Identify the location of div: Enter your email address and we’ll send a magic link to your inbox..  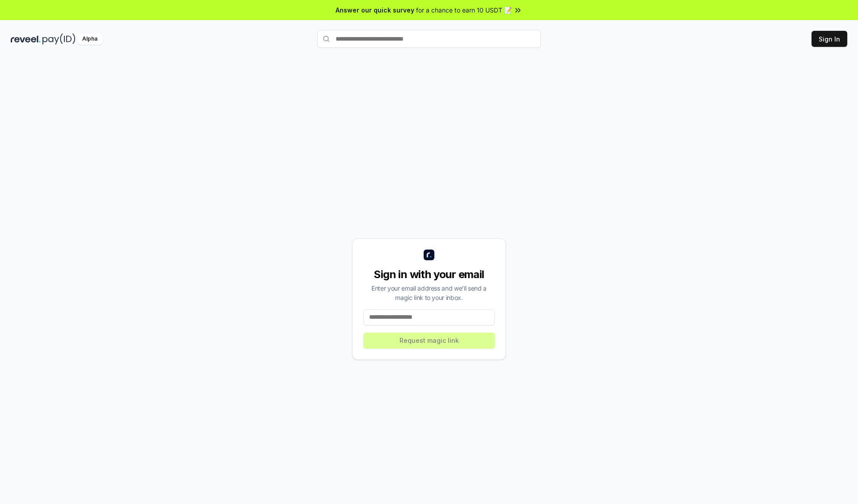
(429, 293).